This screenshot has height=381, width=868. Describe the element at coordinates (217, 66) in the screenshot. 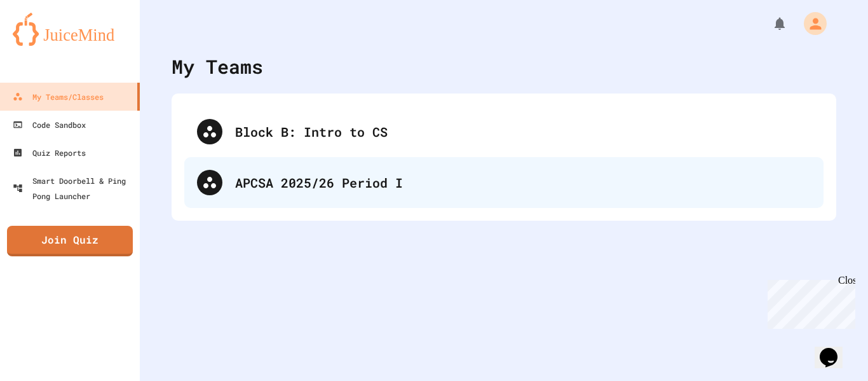

I see `div: My Teams` at that location.